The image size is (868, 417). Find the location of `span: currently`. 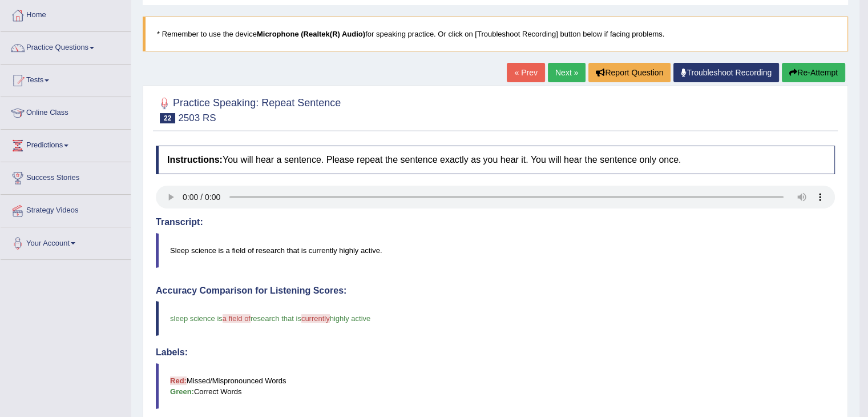

span: currently is located at coordinates (315, 318).